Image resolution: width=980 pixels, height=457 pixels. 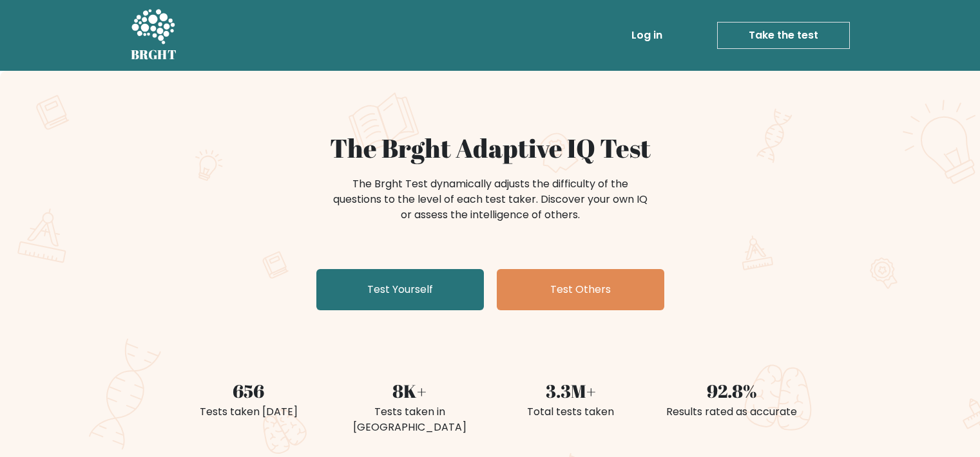 What do you see at coordinates (409, 391) in the screenshot?
I see `div: 8K+` at bounding box center [409, 391].